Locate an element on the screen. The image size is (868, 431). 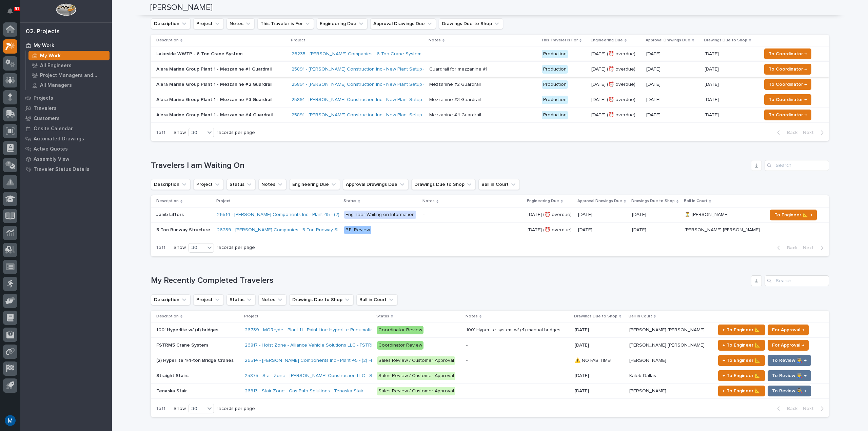
p: Engineering Due is located at coordinates (607, 40).